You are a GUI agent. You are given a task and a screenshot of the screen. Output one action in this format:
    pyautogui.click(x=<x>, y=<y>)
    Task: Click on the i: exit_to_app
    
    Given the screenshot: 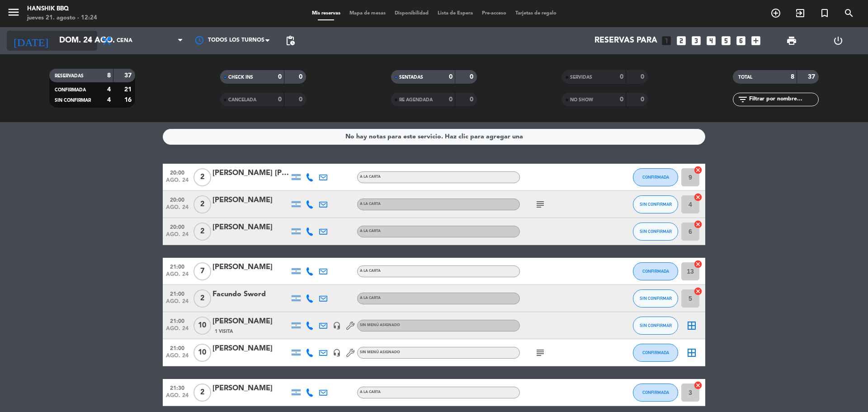 What is the action you would take?
    pyautogui.click(x=800, y=13)
    